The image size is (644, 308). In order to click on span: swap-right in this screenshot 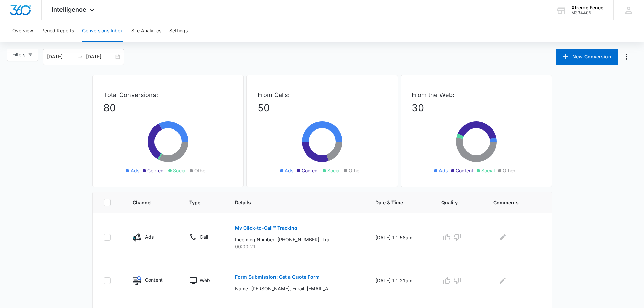, I will do `click(80, 57)`.